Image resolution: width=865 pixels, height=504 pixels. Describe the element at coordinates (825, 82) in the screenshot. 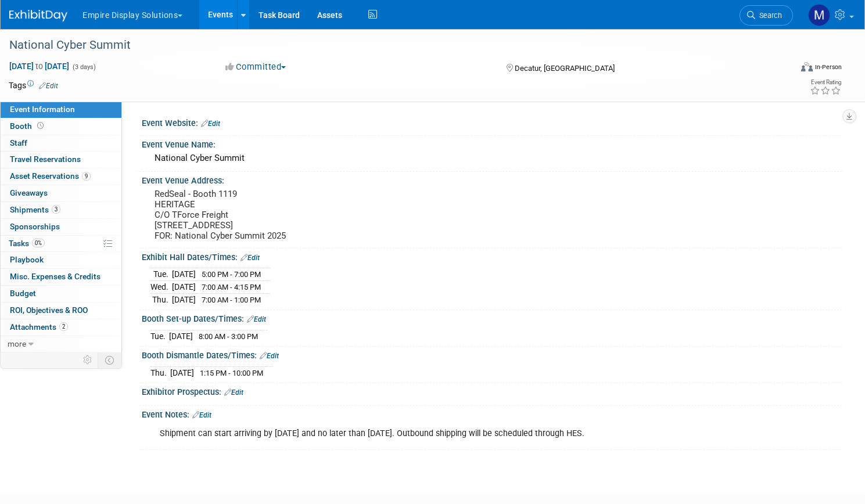

I see `div: Event Rating` at that location.